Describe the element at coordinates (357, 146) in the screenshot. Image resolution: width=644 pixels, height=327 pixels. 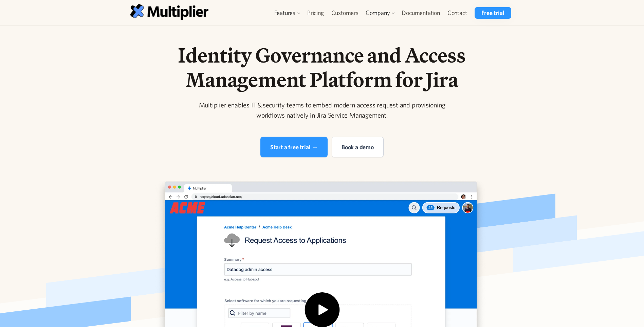
I see `div: Book a demo` at that location.